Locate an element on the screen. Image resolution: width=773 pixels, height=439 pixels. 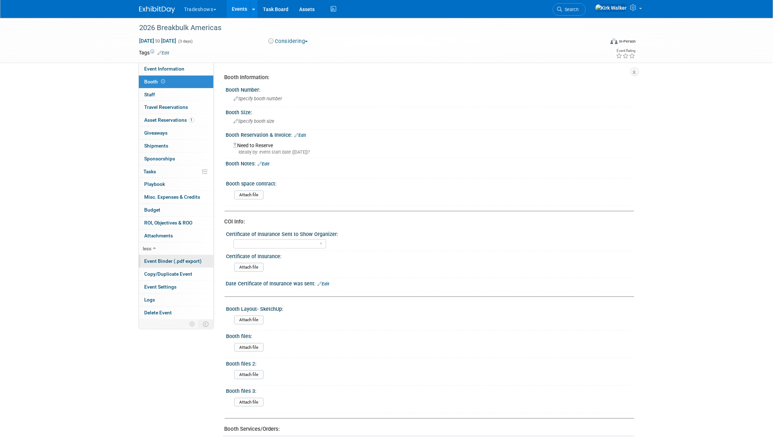
div: Booth Notes: is located at coordinates (430, 163).